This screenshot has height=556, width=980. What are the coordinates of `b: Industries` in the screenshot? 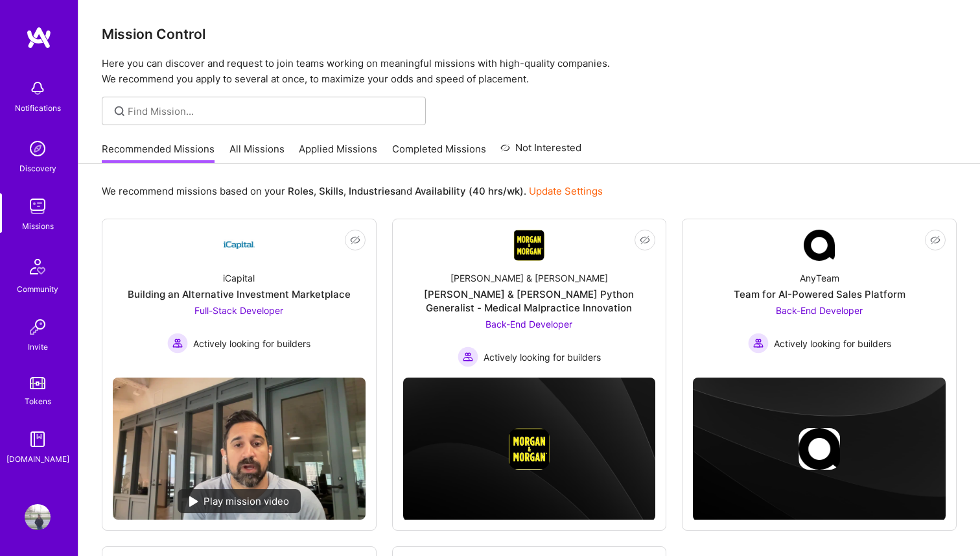 It's located at (372, 190).